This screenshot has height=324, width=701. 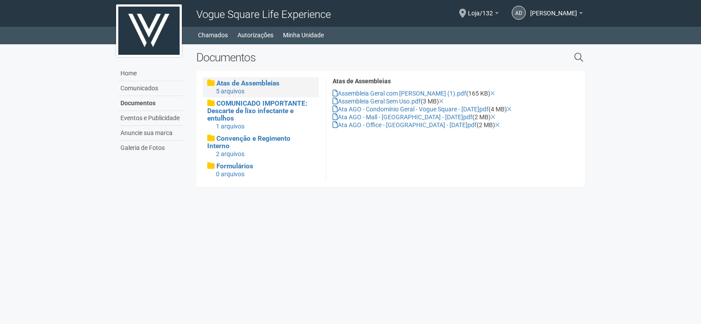 What do you see at coordinates (519, 13) in the screenshot?
I see `a: AD` at bounding box center [519, 13].